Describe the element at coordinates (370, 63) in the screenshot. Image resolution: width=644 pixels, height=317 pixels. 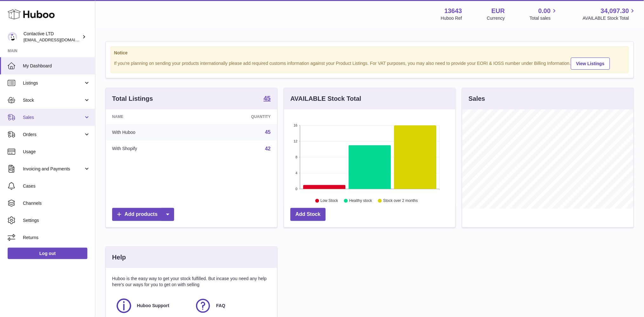
I see `div: If you're planning on sending your products internationally please add required customs informati...` at that location.